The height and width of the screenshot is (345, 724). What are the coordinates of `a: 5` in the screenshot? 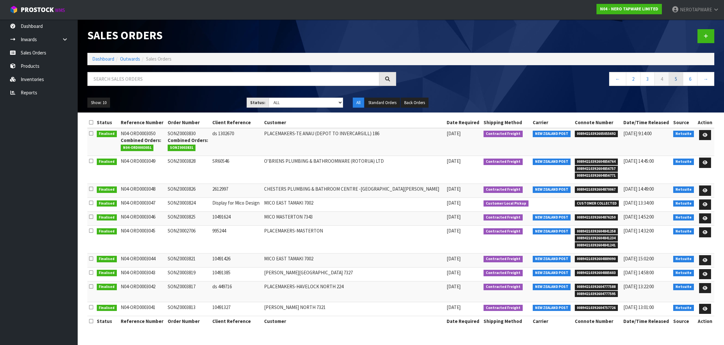 It's located at (676, 79).